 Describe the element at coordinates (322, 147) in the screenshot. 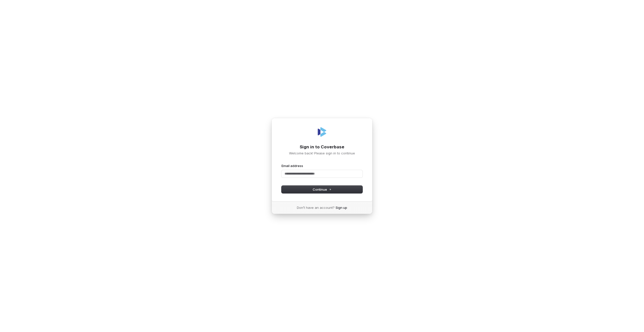

I see `h1: Sign in to Coverbase` at that location.